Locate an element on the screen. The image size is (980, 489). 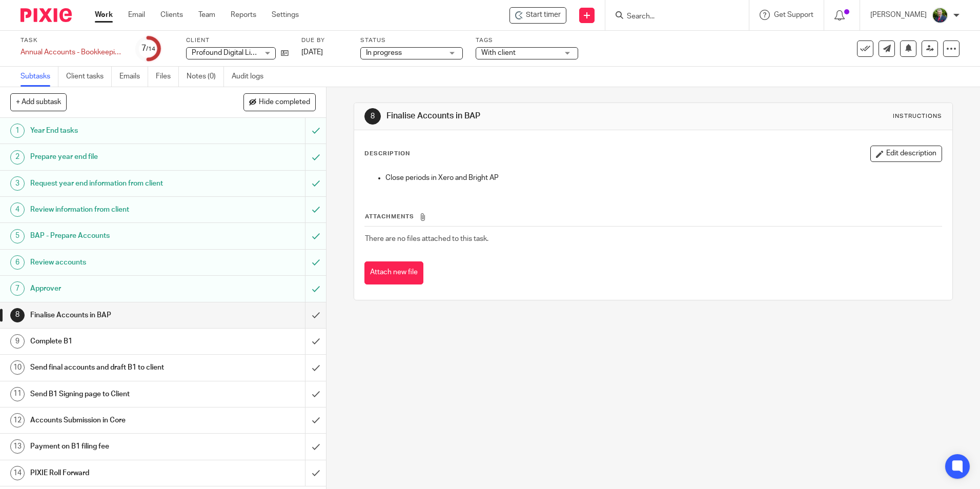
span: Attachments is located at coordinates (389, 216).